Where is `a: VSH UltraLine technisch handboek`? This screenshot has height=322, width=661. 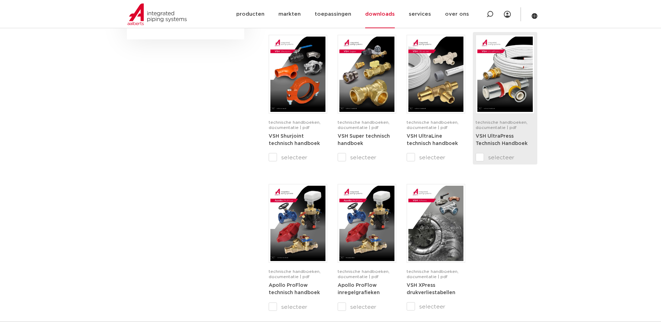
a: VSH UltraLine technisch handboek is located at coordinates (432, 140).